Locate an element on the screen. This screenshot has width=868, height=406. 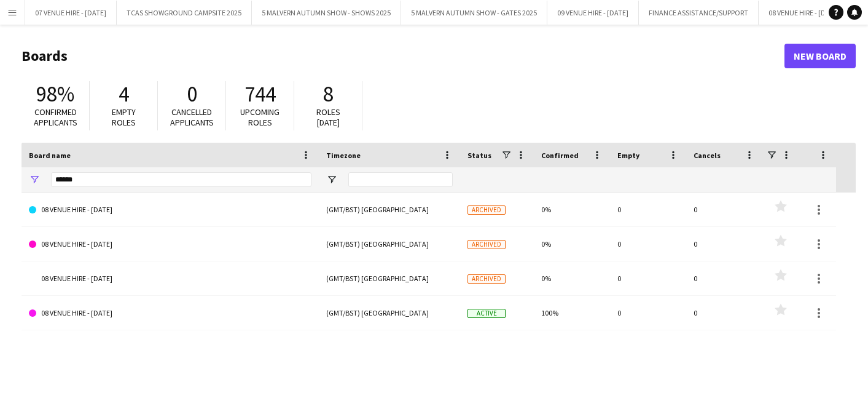
button: TCAS SHOWGROUND CAMPSITE 2025 is located at coordinates (184, 13).